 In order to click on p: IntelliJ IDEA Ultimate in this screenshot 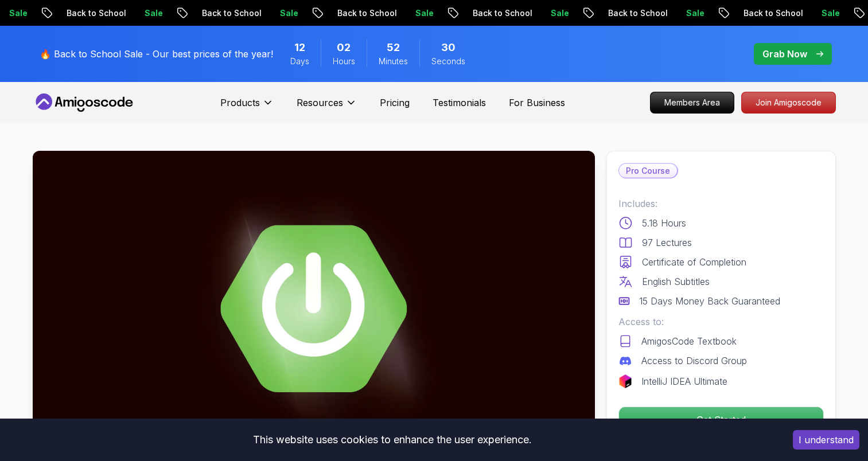, I will do `click(684, 381)`.